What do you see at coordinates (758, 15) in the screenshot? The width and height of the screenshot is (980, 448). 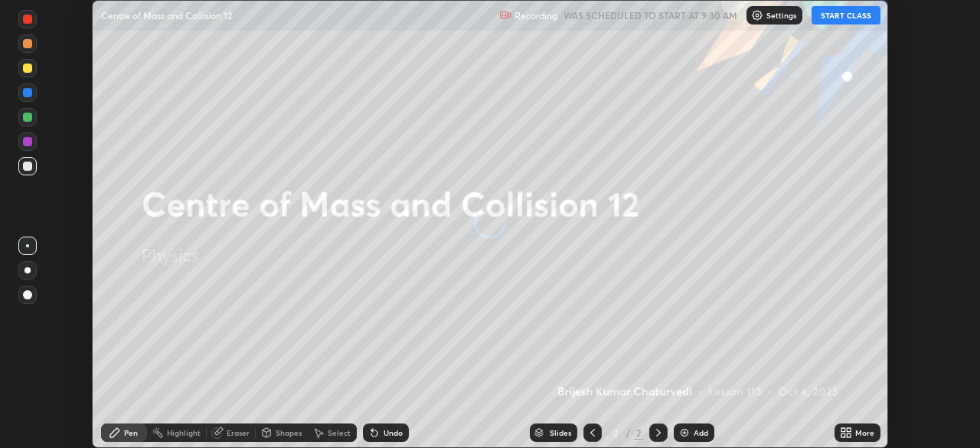 I see `img: class-settings-icons` at bounding box center [758, 15].